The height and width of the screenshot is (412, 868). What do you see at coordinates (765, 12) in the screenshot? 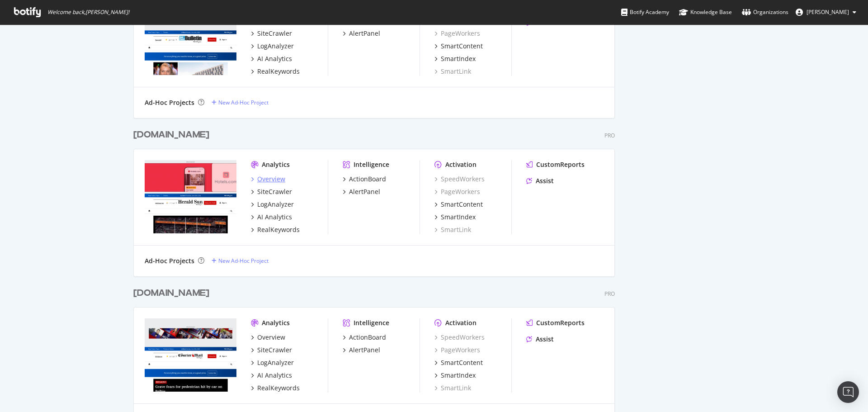
I see `div: Organizations` at bounding box center [765, 12].